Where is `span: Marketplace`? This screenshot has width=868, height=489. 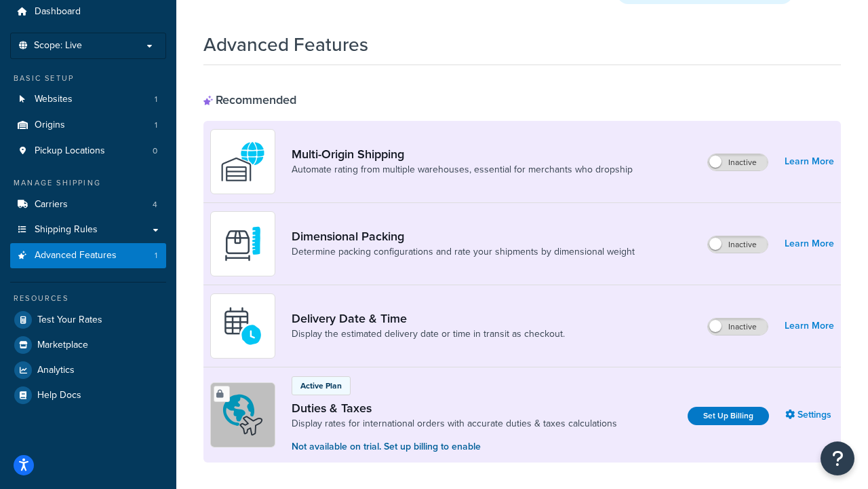 span: Marketplace is located at coordinates (62, 345).